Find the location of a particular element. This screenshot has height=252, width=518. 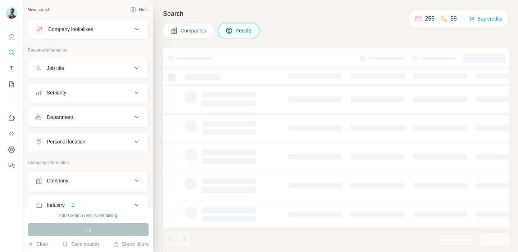

p: 255 is located at coordinates (430, 19).